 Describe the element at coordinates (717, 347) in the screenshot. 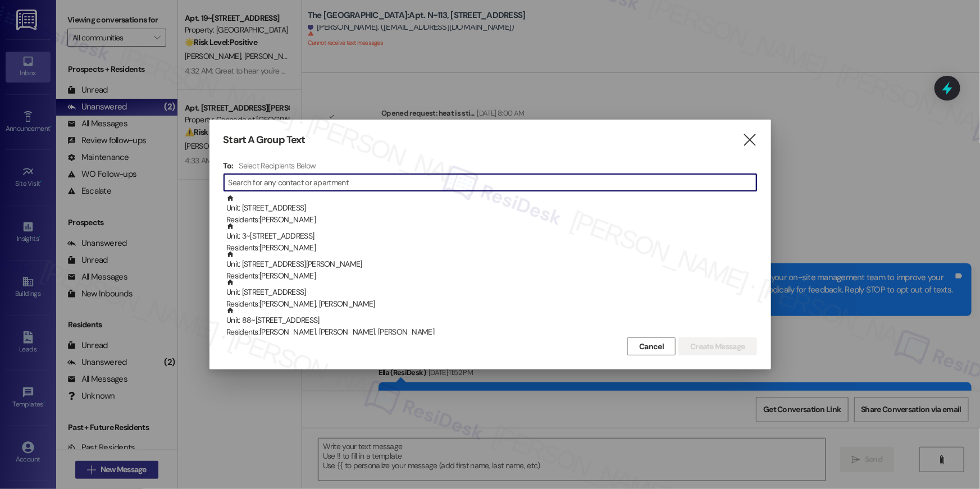

I see `button: Create Message` at that location.